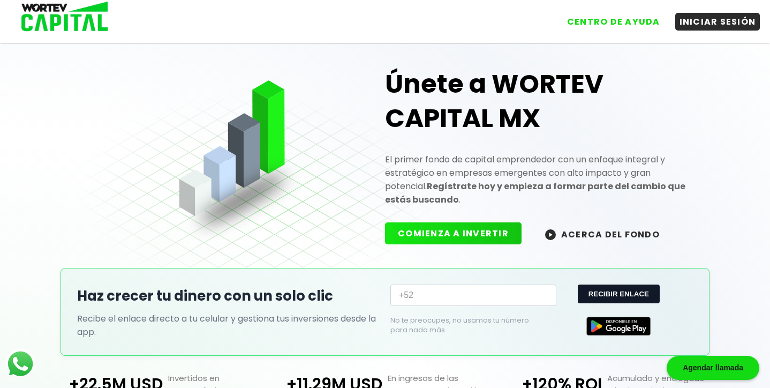  What do you see at coordinates (619, 326) in the screenshot?
I see `img: Google Play` at bounding box center [619, 326].